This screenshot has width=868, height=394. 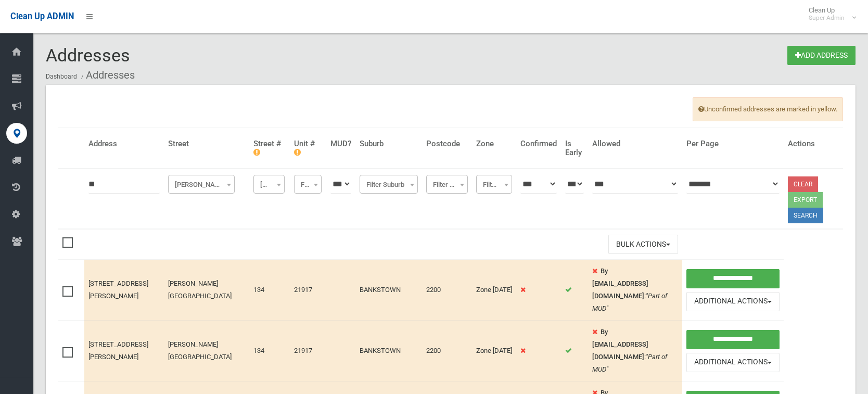 I want to click on h4: Unit #, so click(x=308, y=148).